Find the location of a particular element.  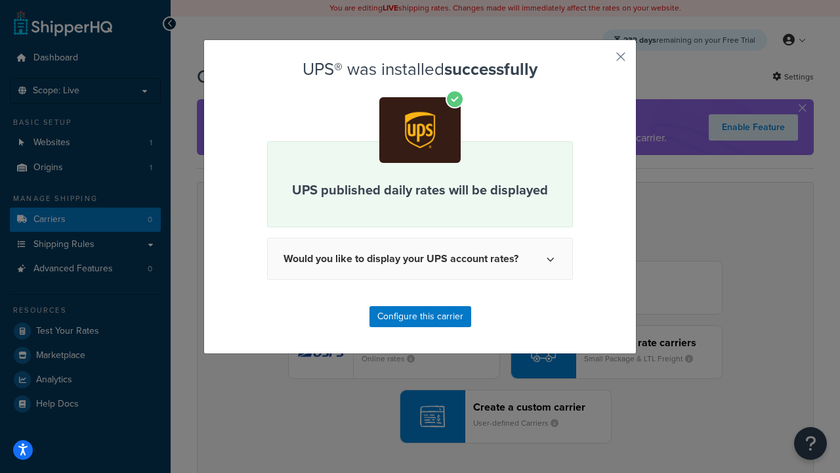

p: UPS published daily rates will be displayed is located at coordinates (420, 190).